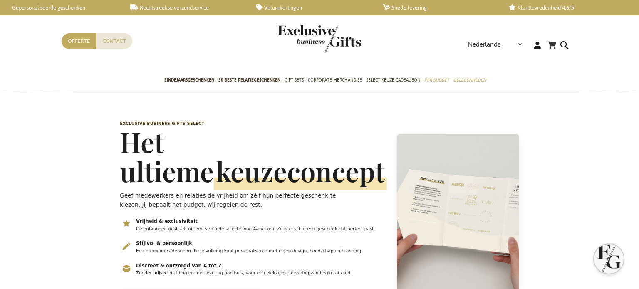  I want to click on a: Contact, so click(114, 41).